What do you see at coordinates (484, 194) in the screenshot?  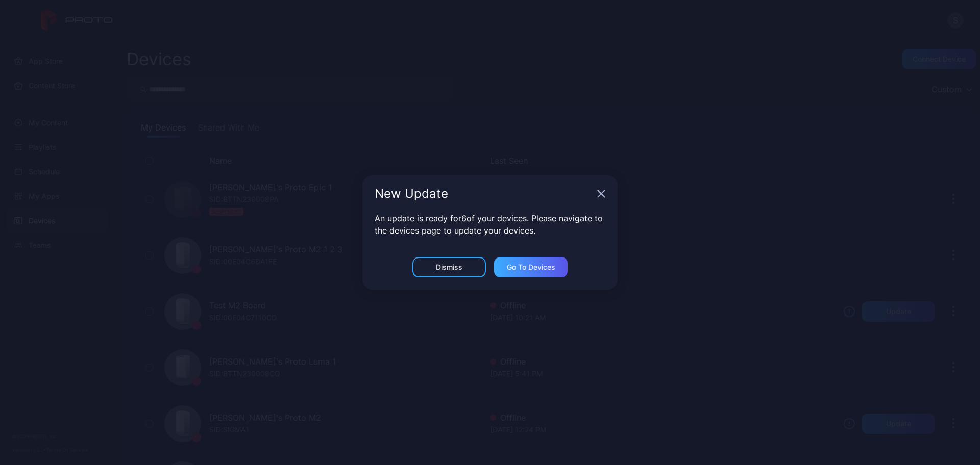 I see `div: New Update` at bounding box center [484, 194].